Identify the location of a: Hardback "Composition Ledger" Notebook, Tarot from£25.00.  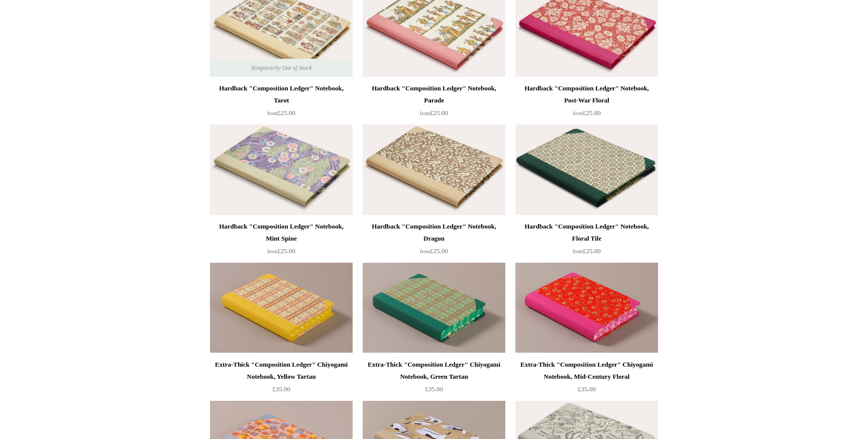
(281, 103).